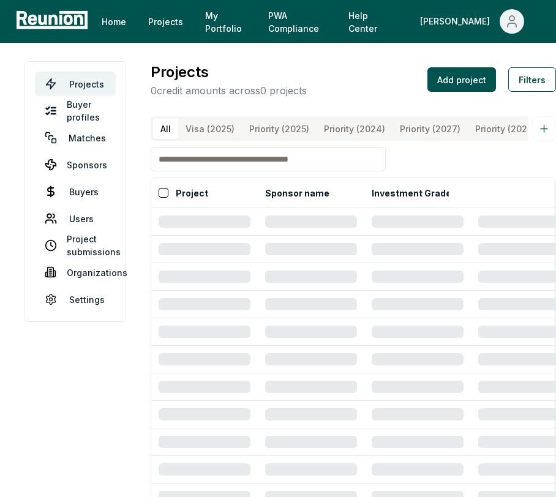 The height and width of the screenshot is (497, 556). Describe the element at coordinates (75, 245) in the screenshot. I see `a: Project submissions` at that location.